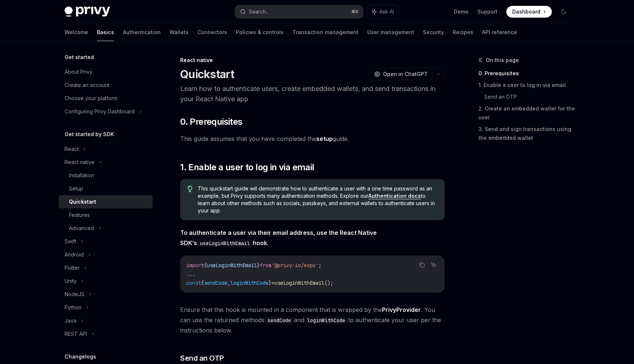 This screenshot has height=364, width=634. What do you see at coordinates (106, 202) in the screenshot?
I see `a: Quickstart` at bounding box center [106, 202].